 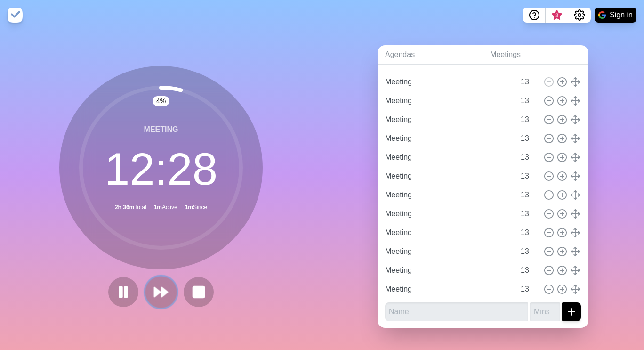 What do you see at coordinates (557, 15) in the screenshot?
I see `button: What’s new` at bounding box center [557, 15].